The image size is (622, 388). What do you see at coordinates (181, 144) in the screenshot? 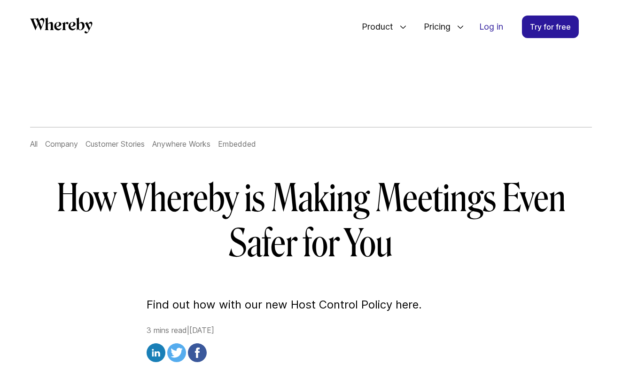
I see `a: Anywhere Works` at bounding box center [181, 144].